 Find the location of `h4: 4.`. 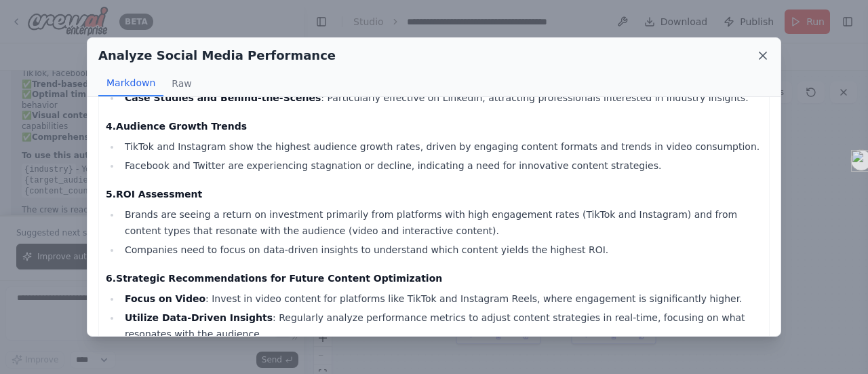

h4: 4. is located at coordinates (434, 126).